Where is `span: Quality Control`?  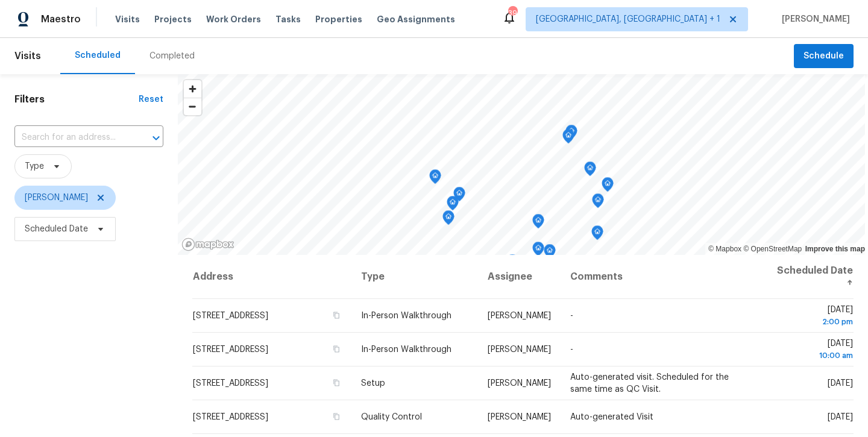
span: Quality Control is located at coordinates (391, 417).